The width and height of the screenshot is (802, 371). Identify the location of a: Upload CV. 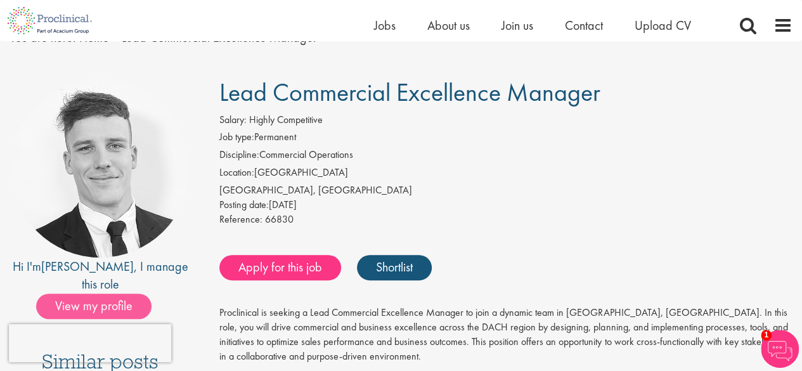
(662, 25).